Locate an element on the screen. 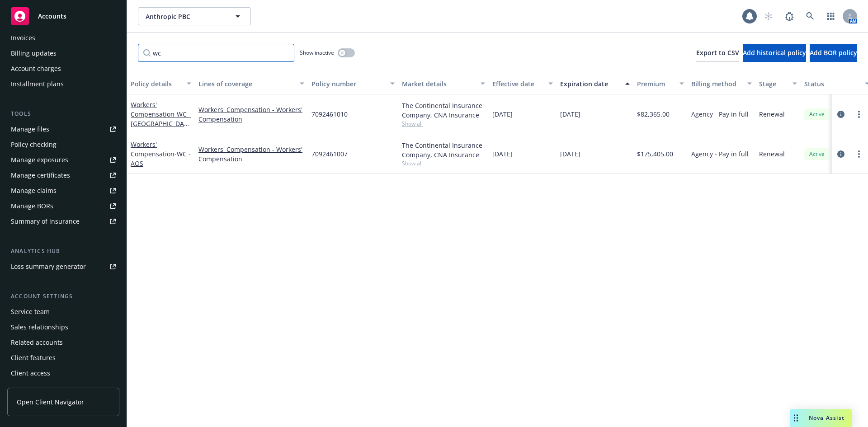 This screenshot has width=868, height=427. span: Add BOR policy is located at coordinates (833, 52).